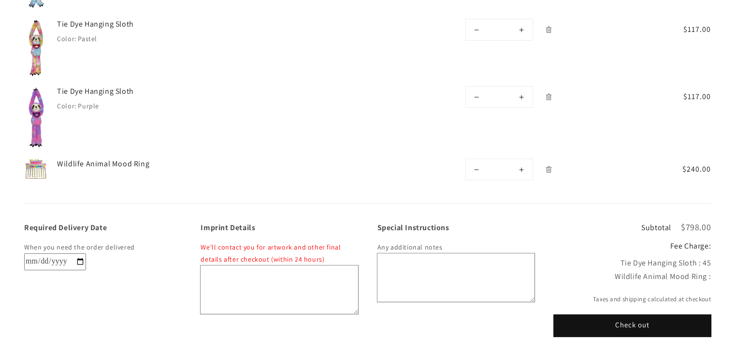 The image size is (735, 353). I want to click on p: Any additional notes, so click(456, 247).